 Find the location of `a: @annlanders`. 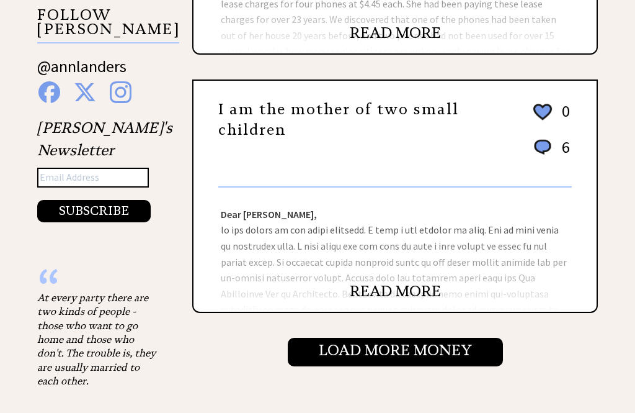

a: @annlanders is located at coordinates (82, 72).